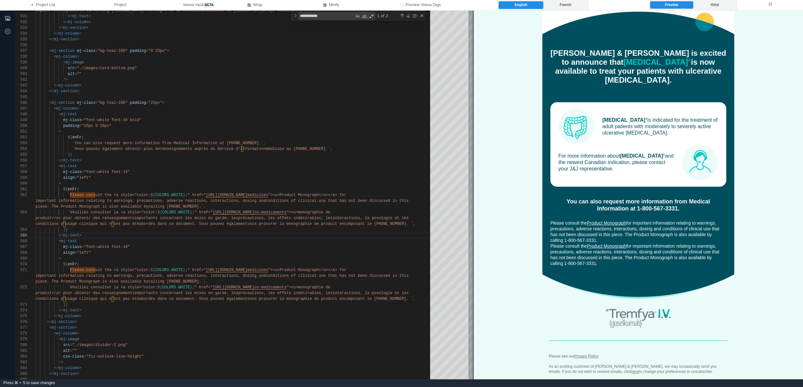 This screenshot has height=387, width=803. Describe the element at coordinates (521, 5) in the screenshot. I see `label: English` at that location.